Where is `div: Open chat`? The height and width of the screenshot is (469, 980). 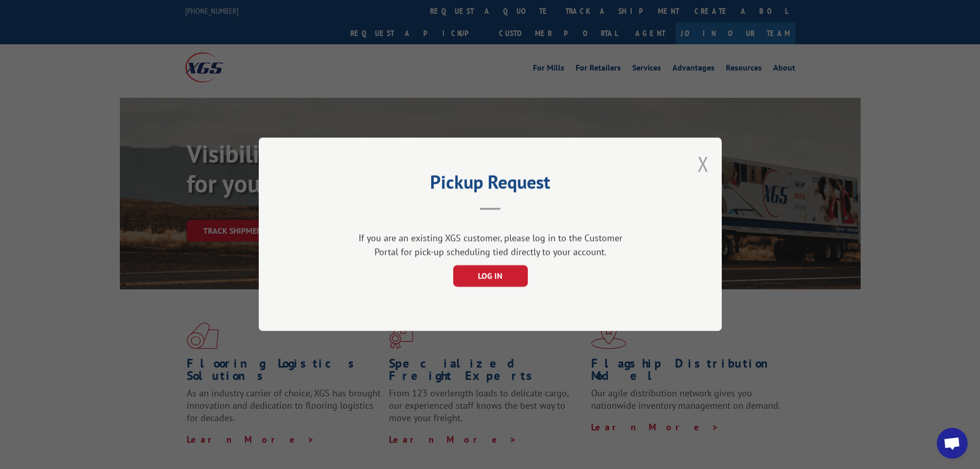 div: Open chat is located at coordinates (952, 442).